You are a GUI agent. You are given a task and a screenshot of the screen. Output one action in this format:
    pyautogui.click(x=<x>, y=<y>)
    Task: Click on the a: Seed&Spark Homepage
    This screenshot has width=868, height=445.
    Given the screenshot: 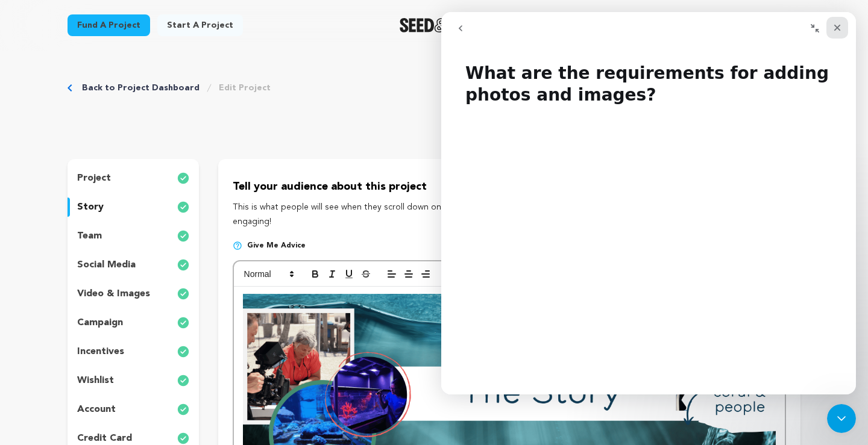 What is the action you would take?
    pyautogui.click(x=447, y=26)
    